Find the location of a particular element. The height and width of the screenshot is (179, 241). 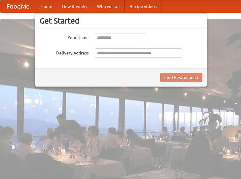

a: Recipe videos is located at coordinates (143, 6).